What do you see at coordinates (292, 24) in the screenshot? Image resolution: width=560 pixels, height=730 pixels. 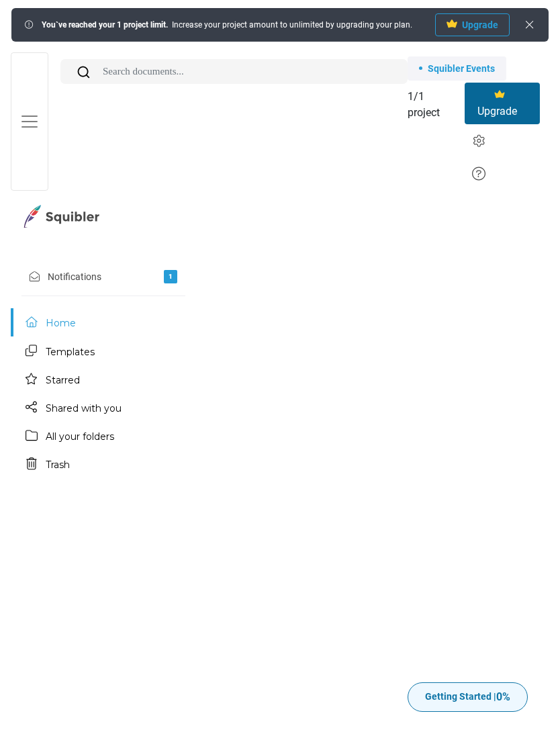 I see `span: Increase your project amount to unlimited by upgrading your plan.` at bounding box center [292, 24].